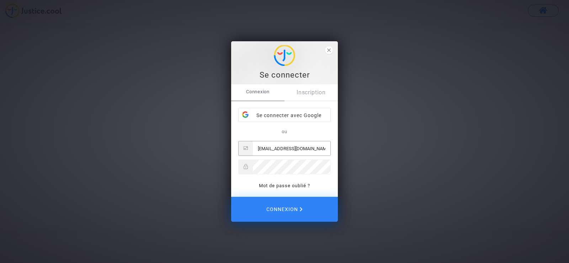  Describe the element at coordinates (284, 185) in the screenshot. I see `a: Mot de passe oublié ?` at that location.